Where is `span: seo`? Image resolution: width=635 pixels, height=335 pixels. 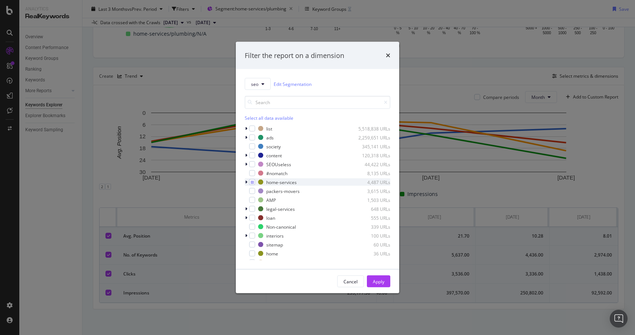
span: seo is located at coordinates (255, 84).